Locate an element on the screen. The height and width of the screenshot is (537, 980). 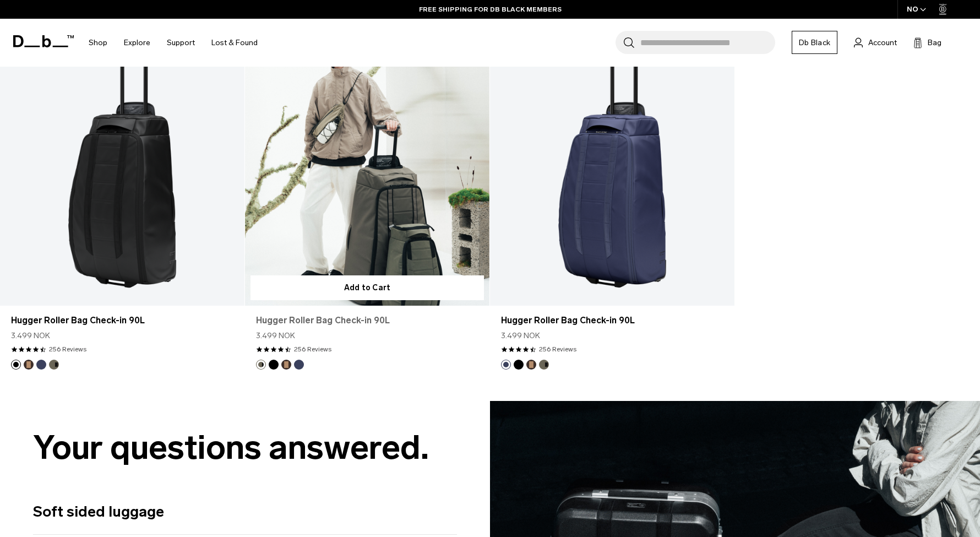
h3: Soft sided luggage is located at coordinates (245, 512).